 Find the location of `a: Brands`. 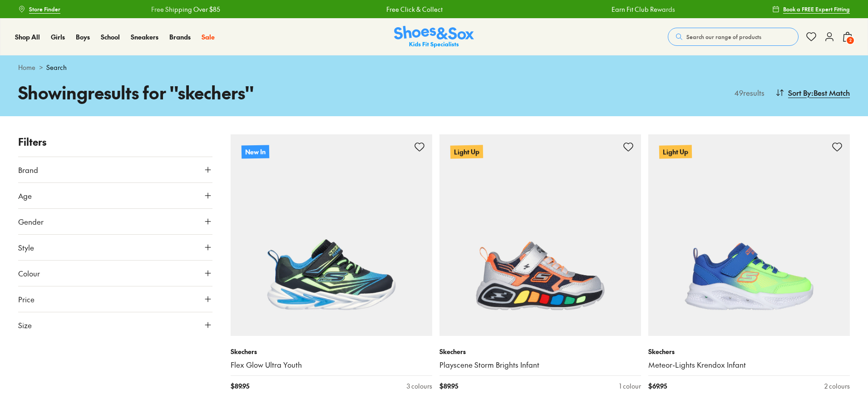

a: Brands is located at coordinates (180, 37).